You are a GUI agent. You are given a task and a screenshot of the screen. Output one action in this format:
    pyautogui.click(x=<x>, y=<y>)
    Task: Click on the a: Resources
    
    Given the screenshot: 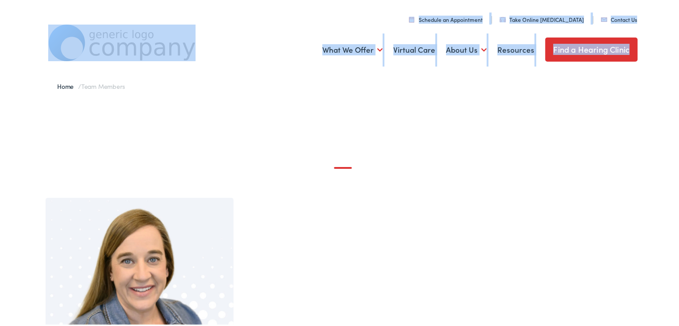 What is the action you would take?
    pyautogui.click(x=516, y=48)
    